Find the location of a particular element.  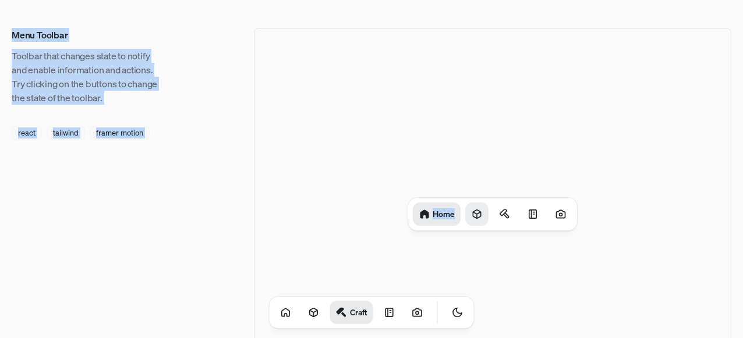

h1: Craft is located at coordinates (359, 312).